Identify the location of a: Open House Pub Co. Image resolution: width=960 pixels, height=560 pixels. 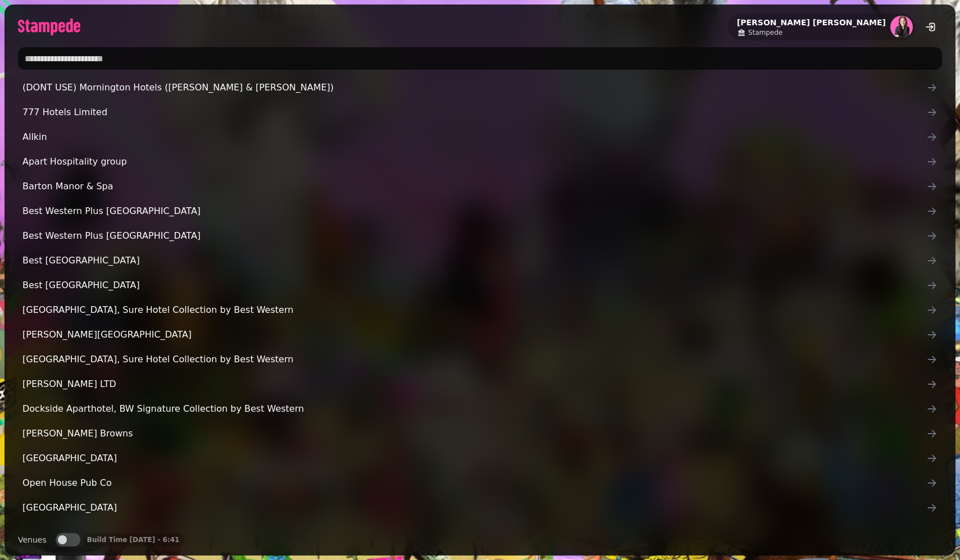
(480, 483).